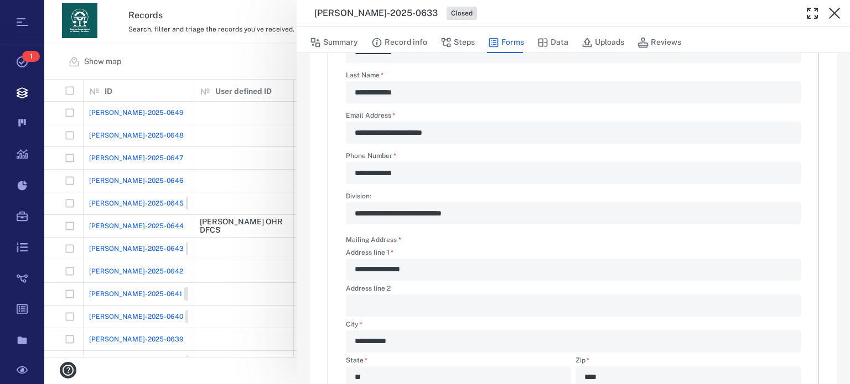 This screenshot has width=850, height=384. Describe the element at coordinates (688, 362) in the screenshot. I see `label: Zip` at that location.